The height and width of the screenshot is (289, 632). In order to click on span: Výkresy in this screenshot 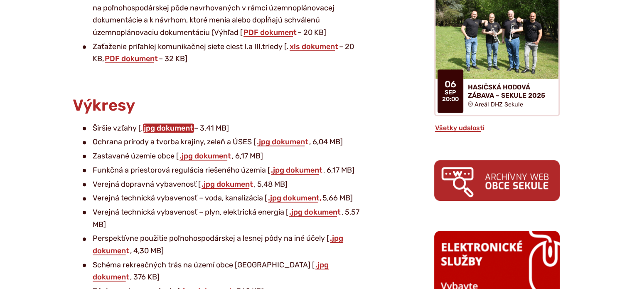, I will do `click(104, 105)`.